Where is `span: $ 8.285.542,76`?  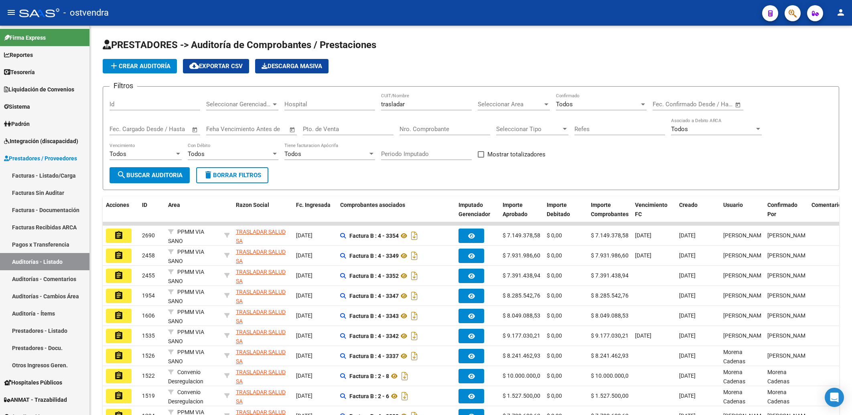 span: $ 8.285.542,76 is located at coordinates (522, 296).